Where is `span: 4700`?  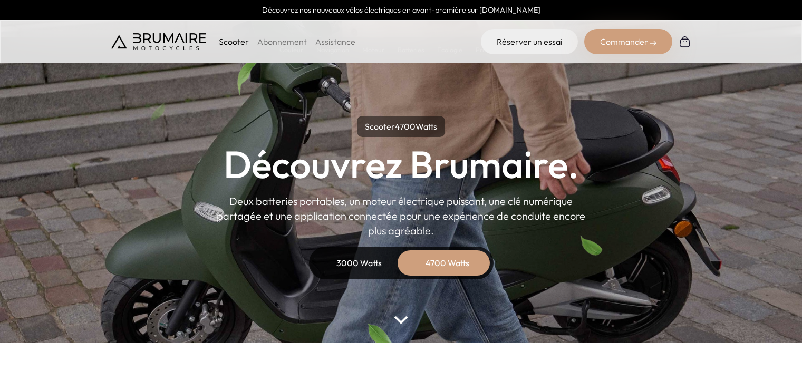
span: 4700 is located at coordinates (405, 127).